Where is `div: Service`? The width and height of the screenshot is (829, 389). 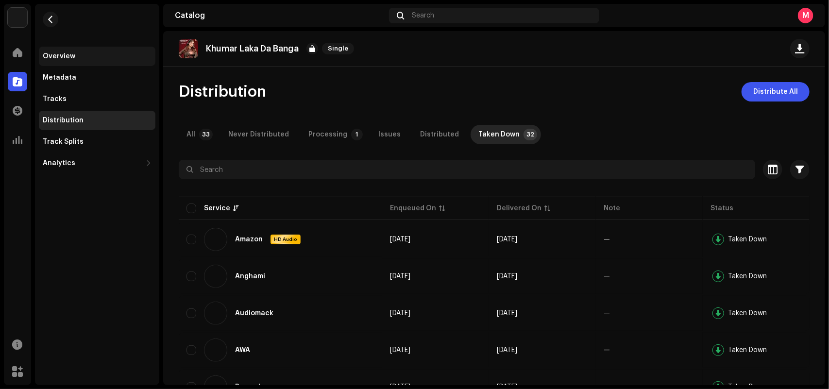 div: Service is located at coordinates (217, 208).